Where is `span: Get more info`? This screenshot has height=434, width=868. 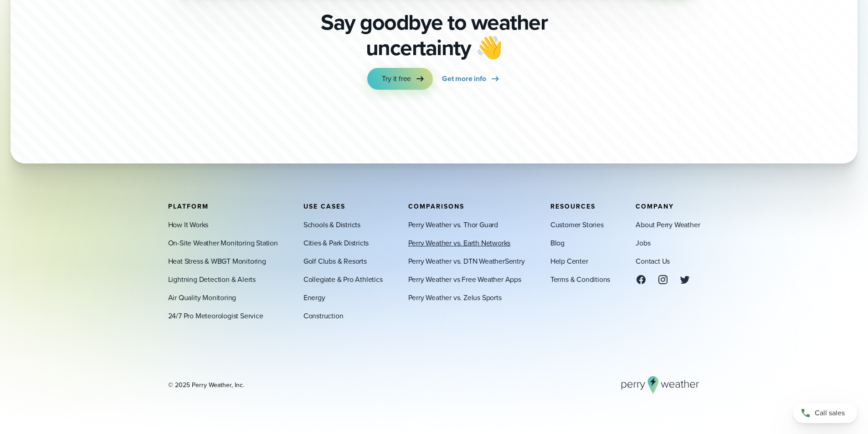 span: Get more info is located at coordinates (464, 79).